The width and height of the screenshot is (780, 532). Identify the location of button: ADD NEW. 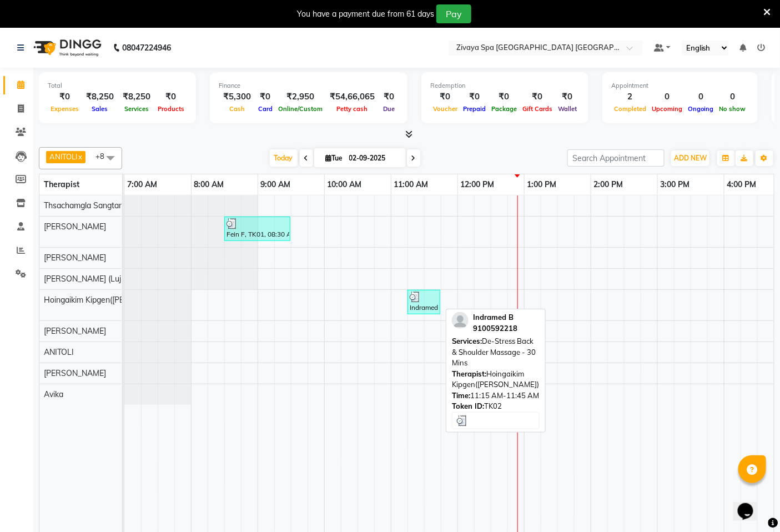
(690, 158).